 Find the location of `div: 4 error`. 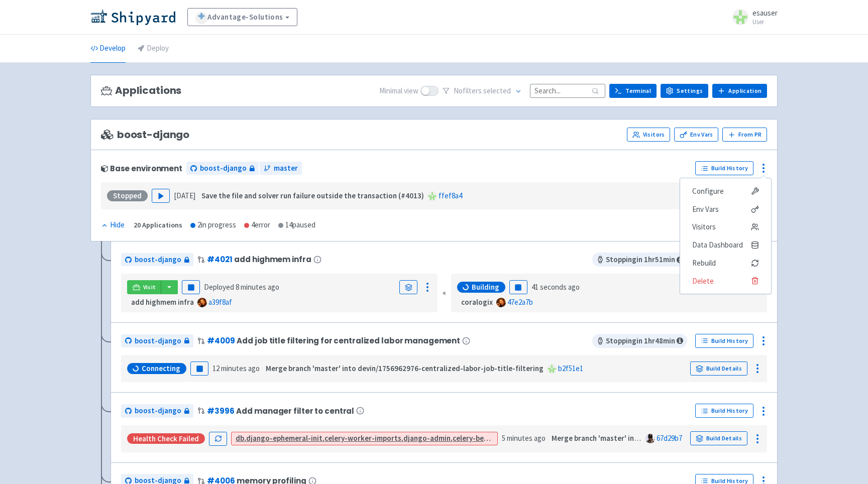

div: 4 error is located at coordinates (257, 225).